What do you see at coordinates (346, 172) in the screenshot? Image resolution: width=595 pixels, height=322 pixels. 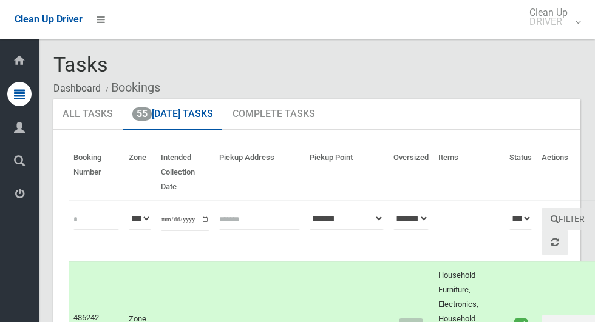 I see `th: Pickup Point` at bounding box center [346, 172].